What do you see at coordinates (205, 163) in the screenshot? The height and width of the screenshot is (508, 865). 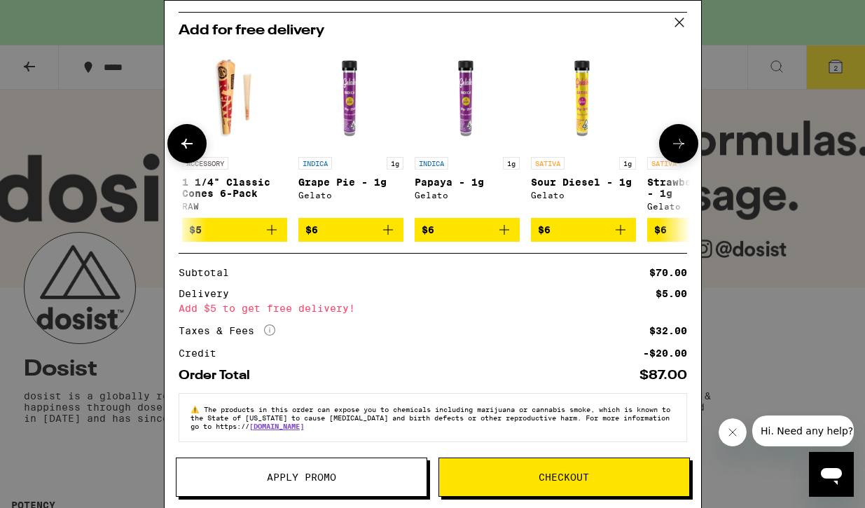 I see `p: ACCESSORY` at bounding box center [205, 163].